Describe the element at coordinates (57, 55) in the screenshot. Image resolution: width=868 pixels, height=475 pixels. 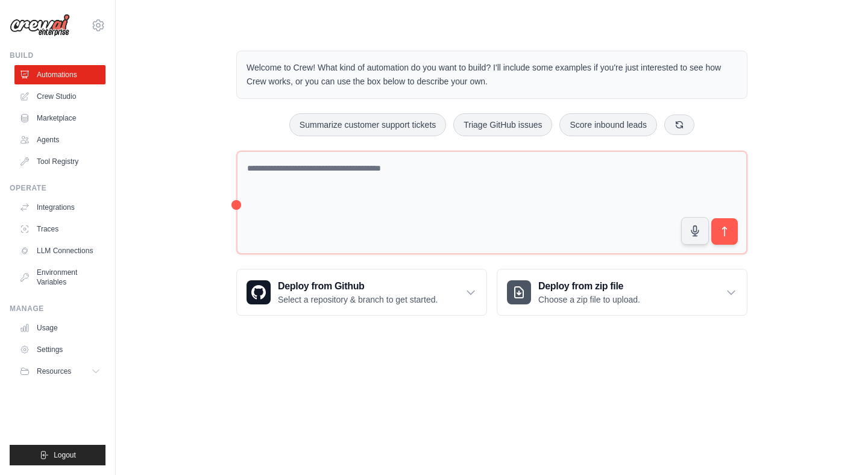
I see `div: Build` at that location.